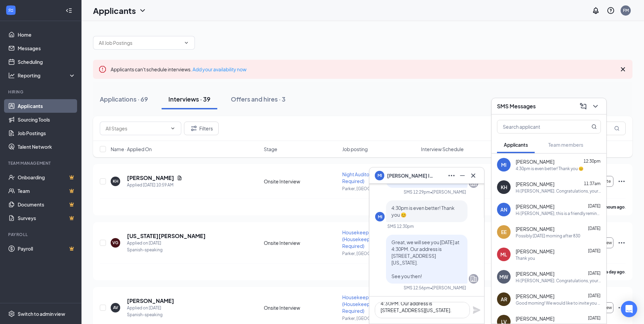 Image resolution: width=644 pixels, height=324 pixels. I want to click on a: Applicants, so click(46, 106).